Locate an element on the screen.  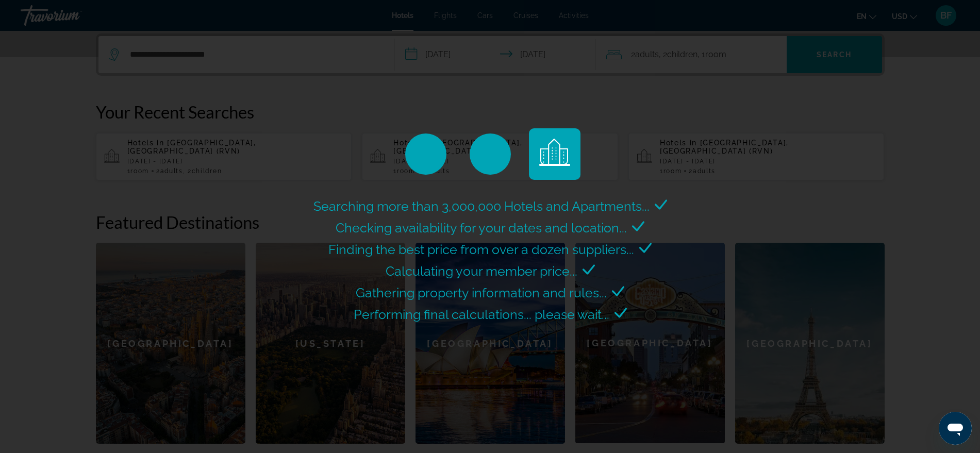
span: Calculating your member price... is located at coordinates (482, 272).